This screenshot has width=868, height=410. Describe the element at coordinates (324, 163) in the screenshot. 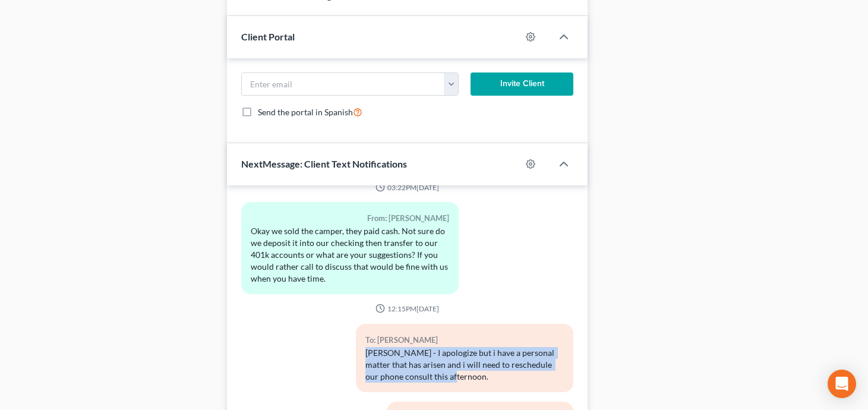

I see `span: NextMessage: Client Text Notifications` at that location.